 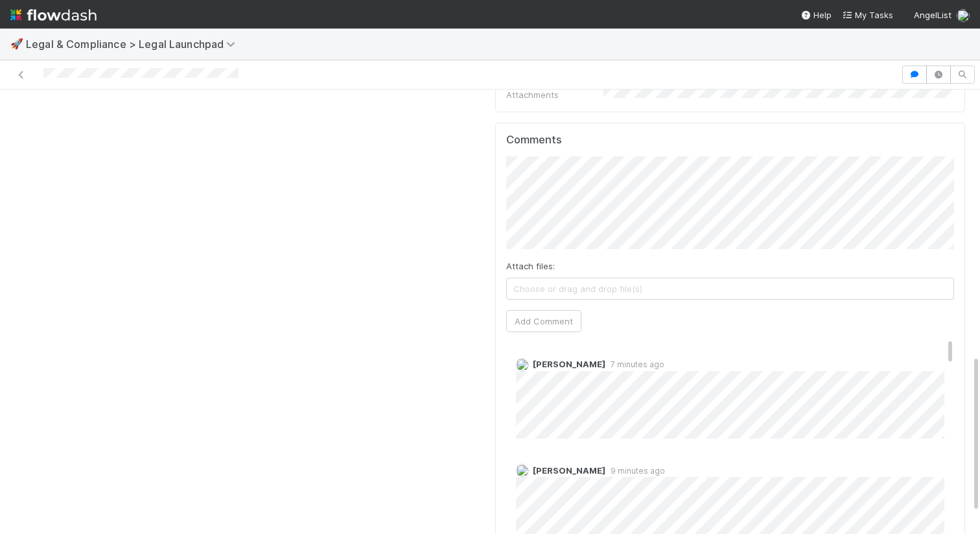 What do you see at coordinates (933, 15) in the screenshot?
I see `span: AngelList` at bounding box center [933, 15].